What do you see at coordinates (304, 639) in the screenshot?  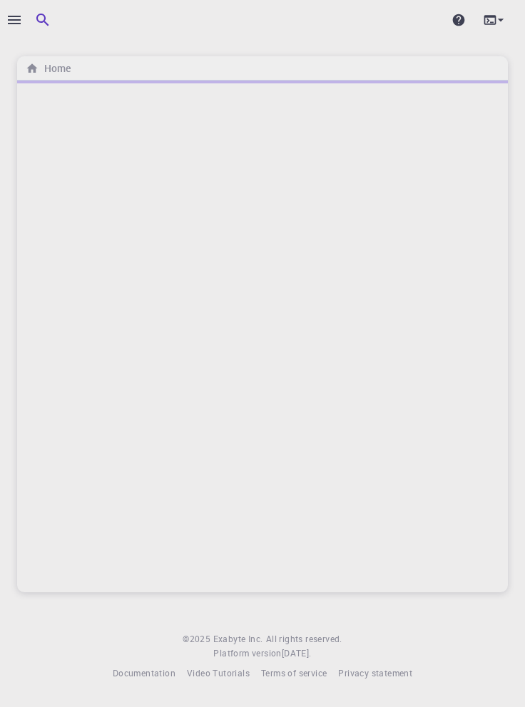 I see `span: All rights reserved.` at bounding box center [304, 639].